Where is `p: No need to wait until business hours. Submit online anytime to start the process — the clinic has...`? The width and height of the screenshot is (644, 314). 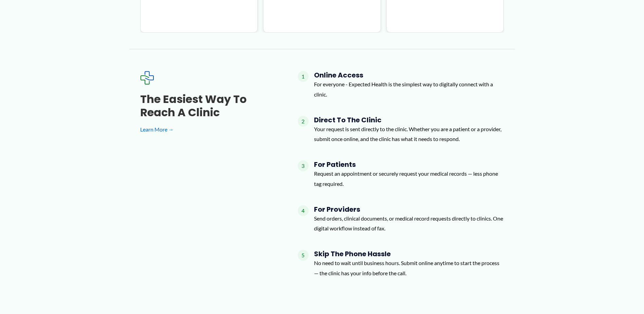
p: No need to wait until business hours. Submit online anytime to start the process — the clinic has... is located at coordinates (409, 268).